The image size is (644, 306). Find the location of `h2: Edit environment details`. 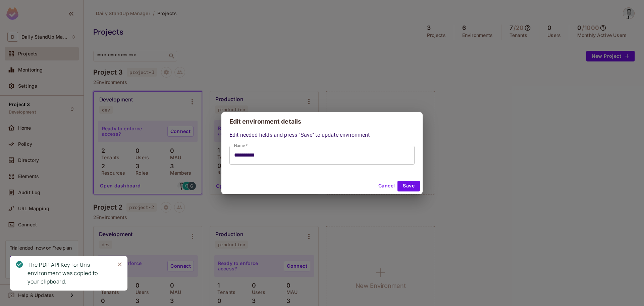

h2: Edit environment details is located at coordinates (322, 122).